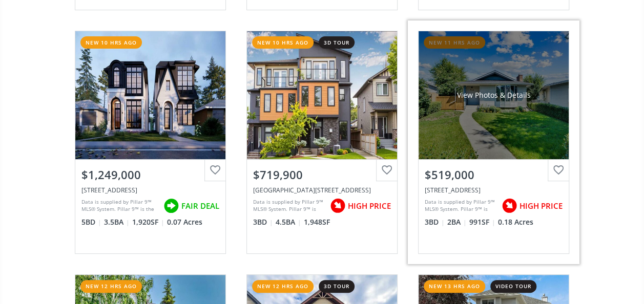 The image size is (644, 304). Describe the element at coordinates (493, 95) in the screenshot. I see `div: View Photos & Details` at that location.